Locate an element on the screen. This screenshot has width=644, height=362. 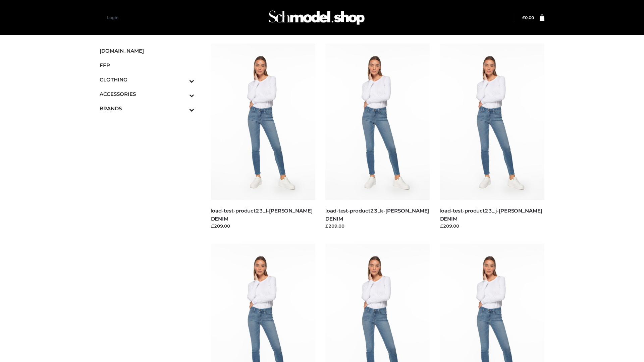
a: ACCESSORIESToggle Submenu is located at coordinates (147, 94).